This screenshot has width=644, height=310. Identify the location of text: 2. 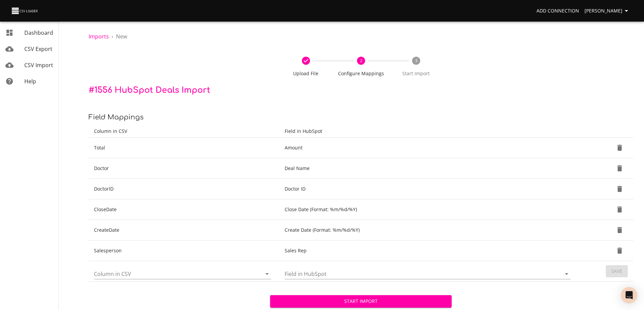
(361, 60).